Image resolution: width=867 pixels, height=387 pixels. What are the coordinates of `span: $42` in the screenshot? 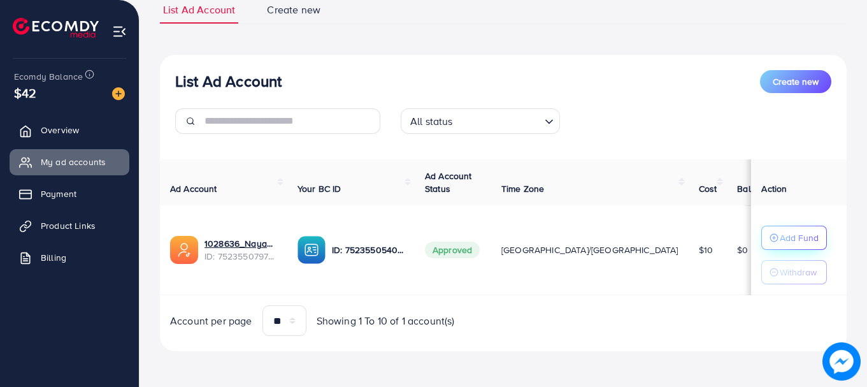 It's located at (25, 92).